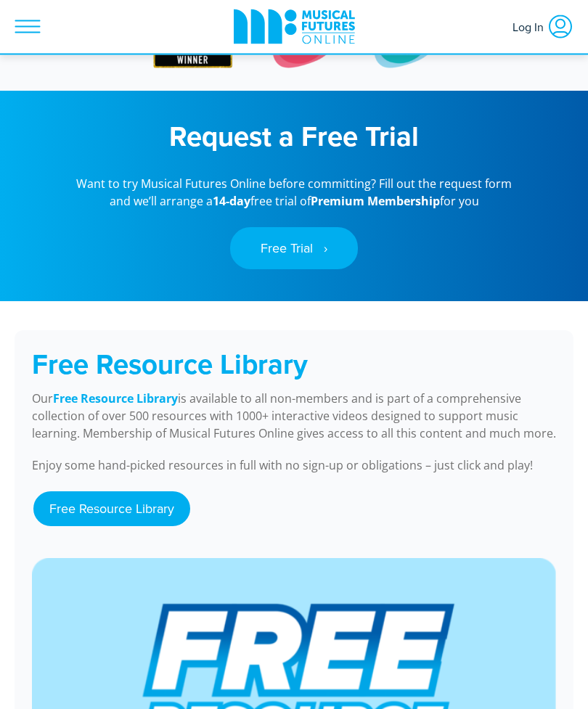 This screenshot has height=709, width=588. I want to click on span: Log In, so click(529, 27).